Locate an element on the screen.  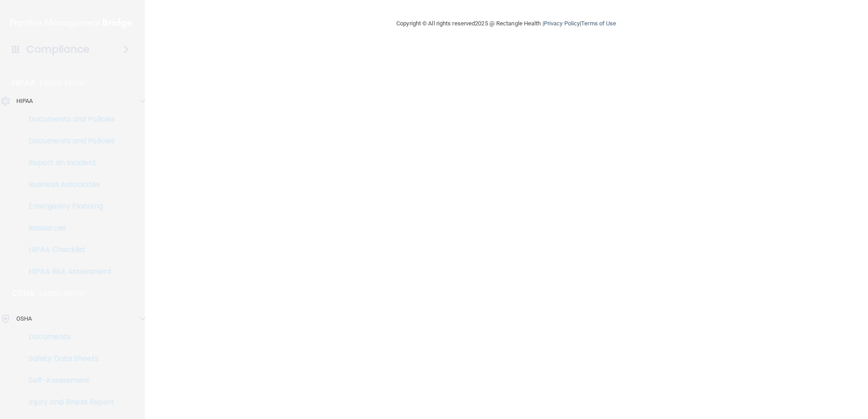
p: Business Associates is located at coordinates (68, 185).